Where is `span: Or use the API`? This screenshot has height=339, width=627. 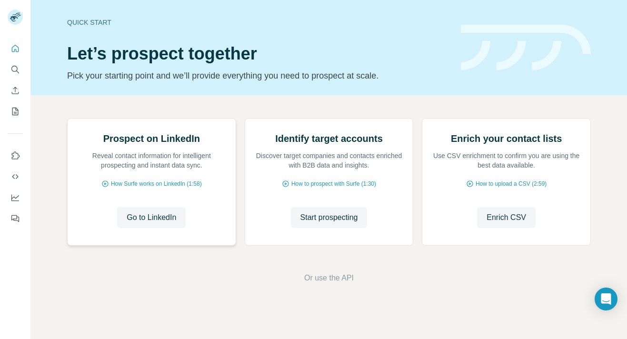
span: Or use the API is located at coordinates (329, 278).